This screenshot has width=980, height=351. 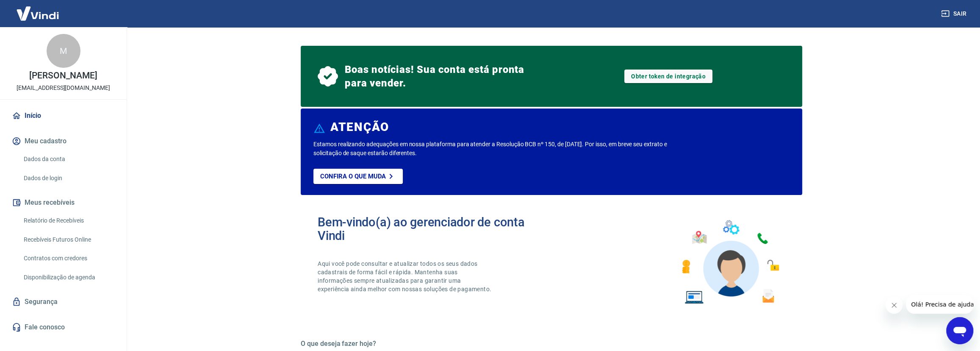 What do you see at coordinates (436, 77) in the screenshot?
I see `span: Boas notícias! Sua conta está pronta para vender.` at bounding box center [436, 77].